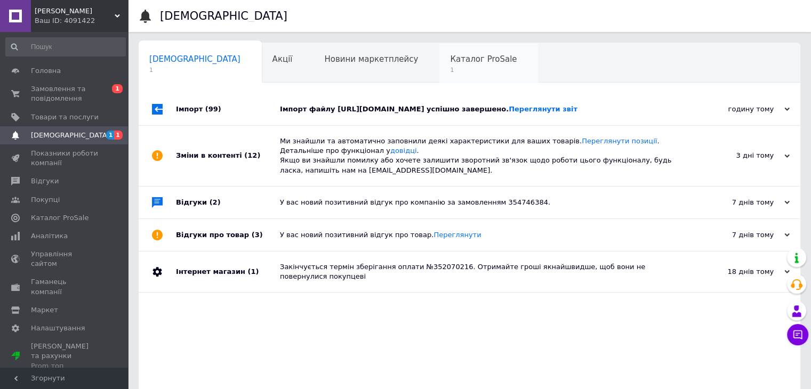 The width and height of the screenshot is (811, 389). Describe the element at coordinates (58, 328) in the screenshot. I see `span: Налаштування` at that location.